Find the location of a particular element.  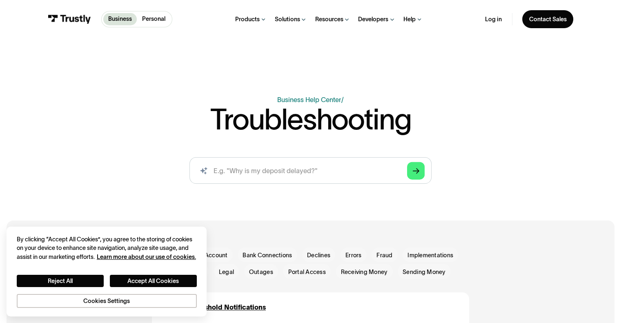

div: Cookie banner is located at coordinates (106, 271).